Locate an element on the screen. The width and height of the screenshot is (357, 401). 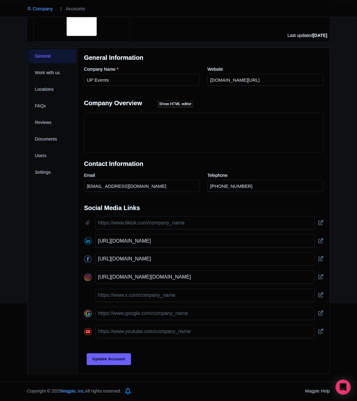
span: Users is located at coordinates (41, 156).